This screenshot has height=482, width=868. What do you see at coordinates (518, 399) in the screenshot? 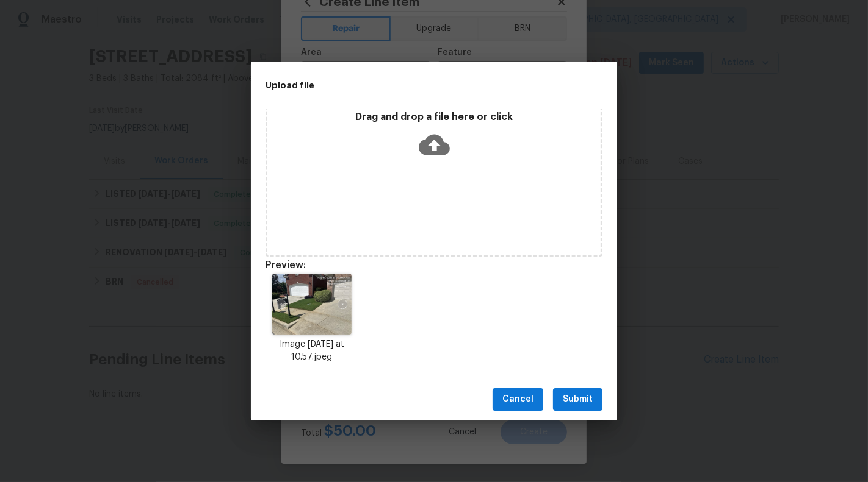
I see `button: Cancel` at bounding box center [518, 399].